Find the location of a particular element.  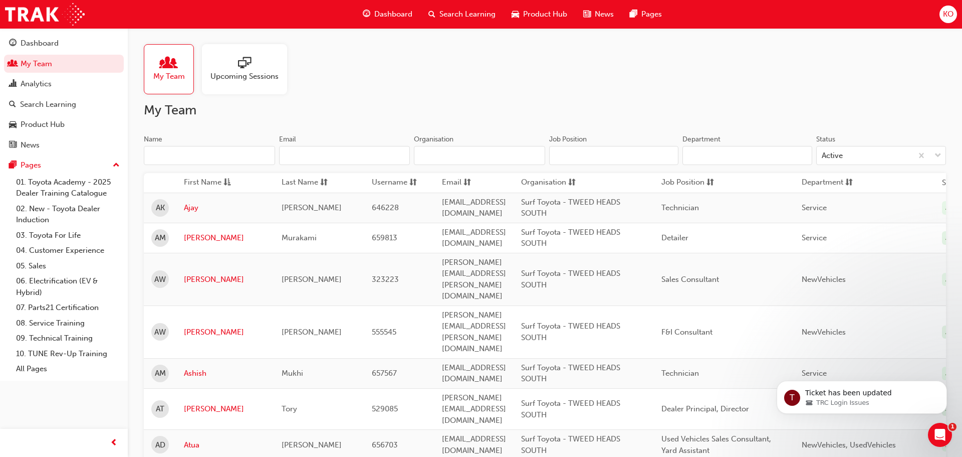

div: Profile image for Trak is located at coordinates (31, 38).